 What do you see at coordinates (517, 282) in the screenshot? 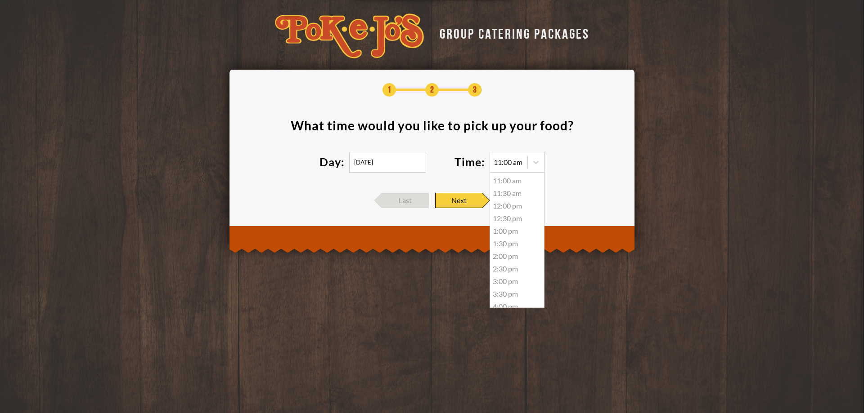
I see `div: 3:00 pm` at bounding box center [517, 282].